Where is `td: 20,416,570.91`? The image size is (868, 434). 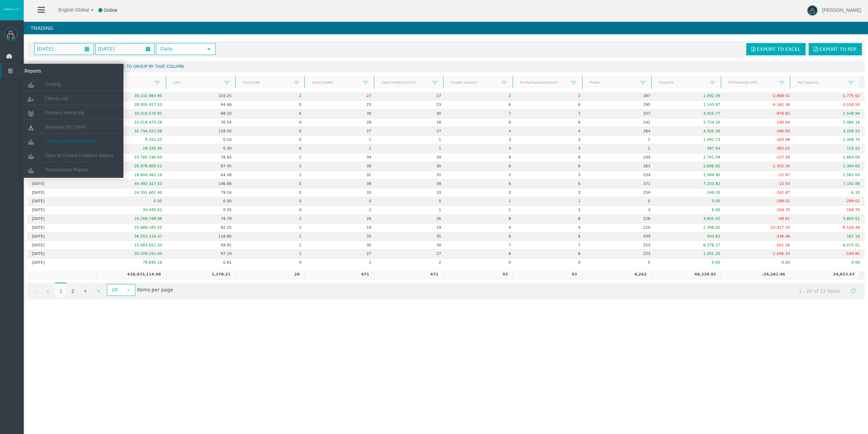 td: 20,416,570.91 is located at coordinates (132, 114).